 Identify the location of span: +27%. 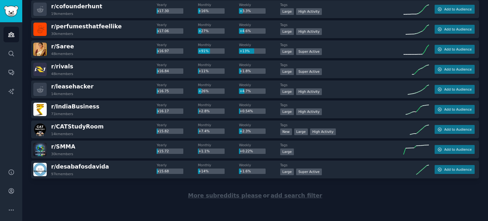
(204, 31).